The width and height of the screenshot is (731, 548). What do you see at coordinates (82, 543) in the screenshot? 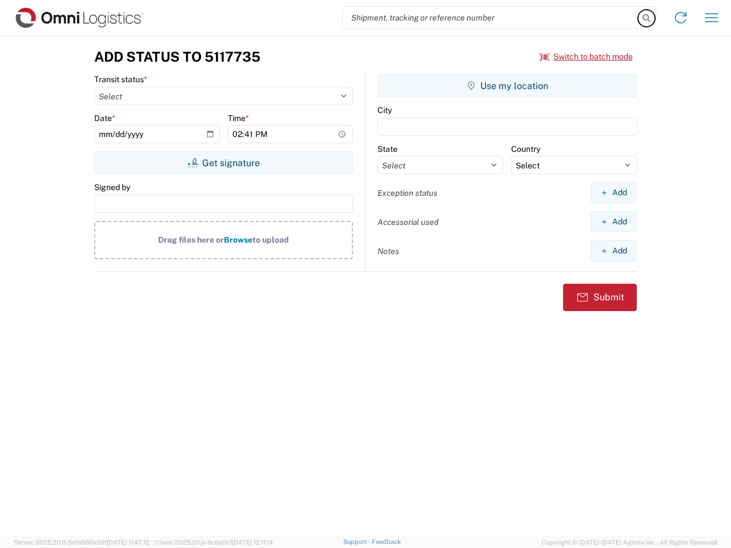
I see `span: Server: 2025.20.0-5efa686e39f` at bounding box center [82, 543].